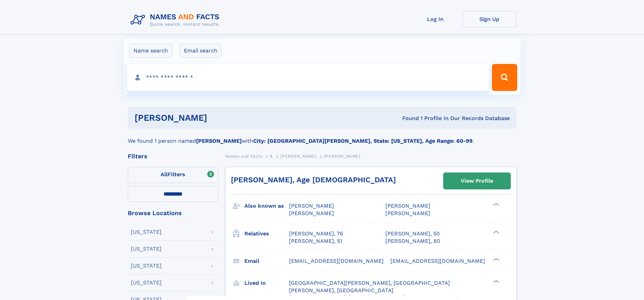 The image size is (644, 300). Describe the element at coordinates (477, 181) in the screenshot. I see `div: View Profile` at that location.